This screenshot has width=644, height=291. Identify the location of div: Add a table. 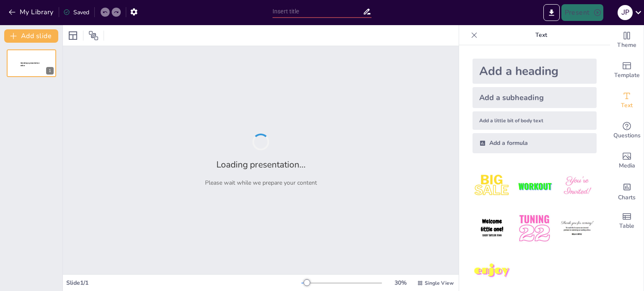
(626, 221).